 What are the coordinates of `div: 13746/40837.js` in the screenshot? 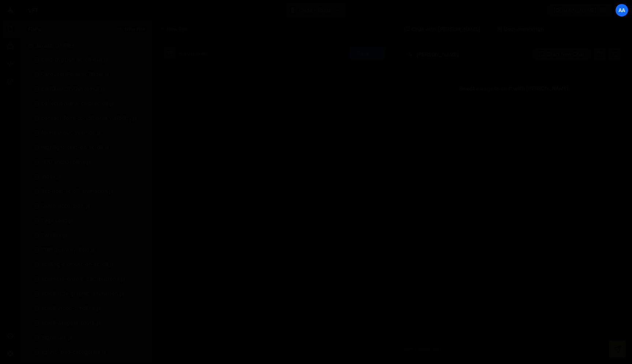 It's located at (91, 353).